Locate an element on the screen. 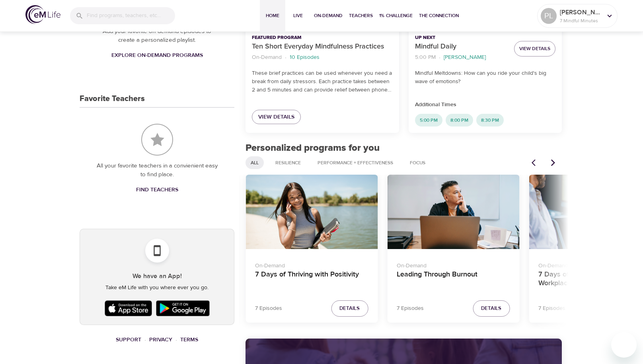 Image resolution: width=643 pixels, height=364 pixels. span: Explore On-Demand Programs is located at coordinates (157, 56).